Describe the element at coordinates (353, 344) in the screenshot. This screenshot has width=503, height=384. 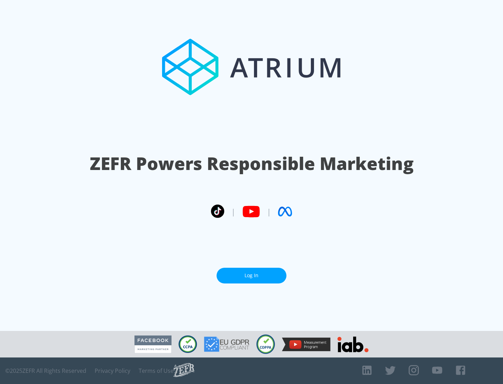
I see `img: IAB` at that location.